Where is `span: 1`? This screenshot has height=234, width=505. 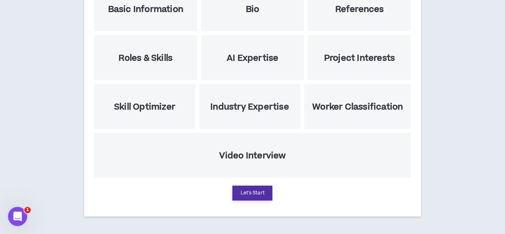 span: 1 is located at coordinates (28, 210).